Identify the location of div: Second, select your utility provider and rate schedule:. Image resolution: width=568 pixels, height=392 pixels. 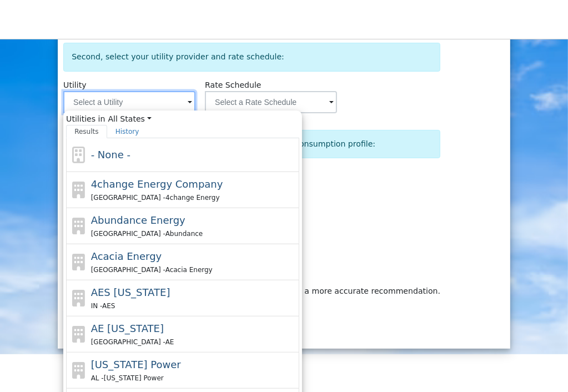
(252, 57).